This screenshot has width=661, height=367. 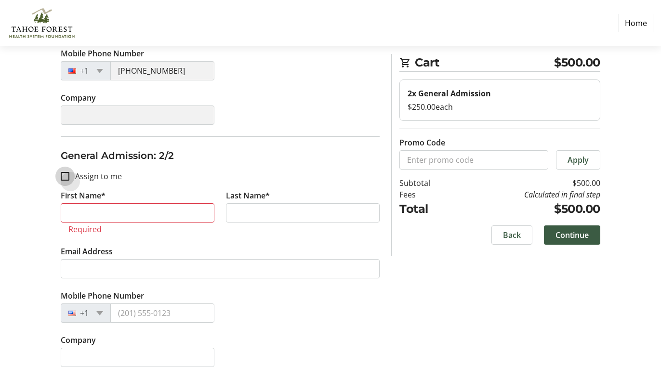 I want to click on span: Apply, so click(x=578, y=160).